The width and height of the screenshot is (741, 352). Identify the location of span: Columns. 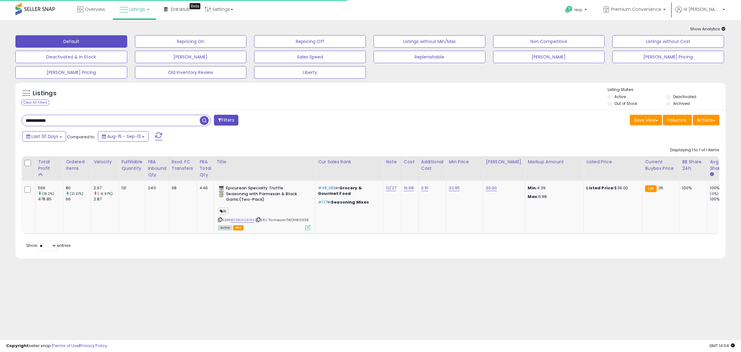
(677, 120).